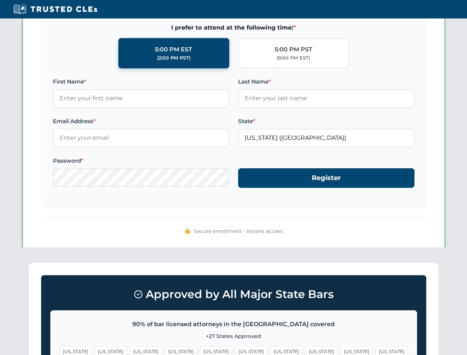 Image resolution: width=467 pixels, height=355 pixels. Describe the element at coordinates (141, 98) in the screenshot. I see `input: Enter your first name` at that location.